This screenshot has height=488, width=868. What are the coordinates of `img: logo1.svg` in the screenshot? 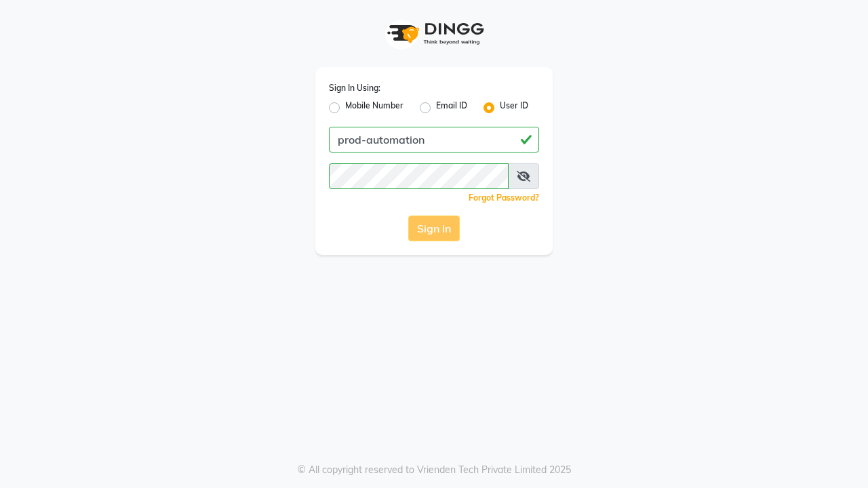 It's located at (434, 33).